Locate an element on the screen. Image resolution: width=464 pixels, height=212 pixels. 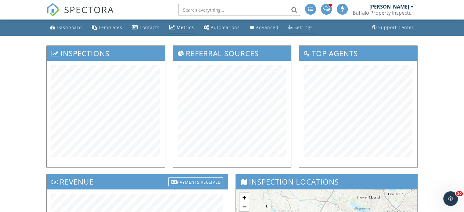
a: Zoom out is located at coordinates (244, 207).